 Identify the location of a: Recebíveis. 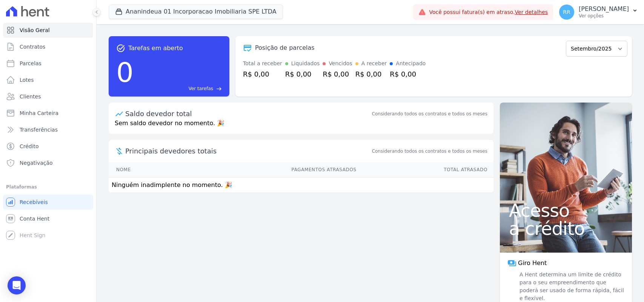
(48, 202).